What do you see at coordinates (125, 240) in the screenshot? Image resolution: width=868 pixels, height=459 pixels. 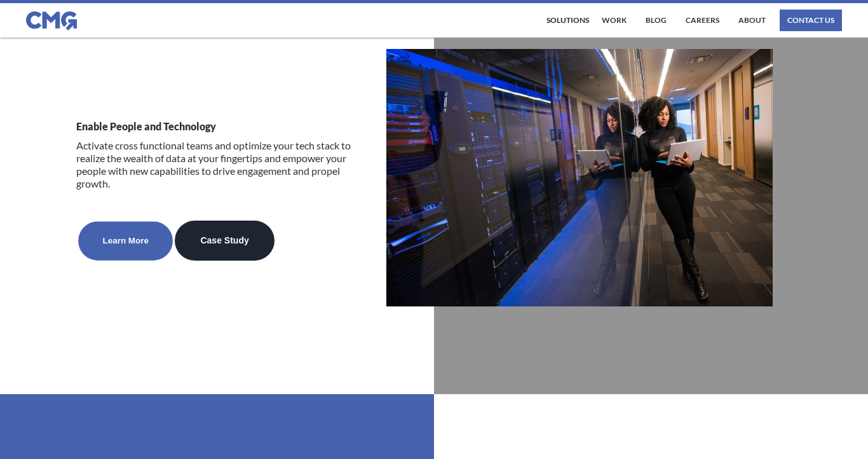 I see `a: Learn More` at bounding box center [125, 240].